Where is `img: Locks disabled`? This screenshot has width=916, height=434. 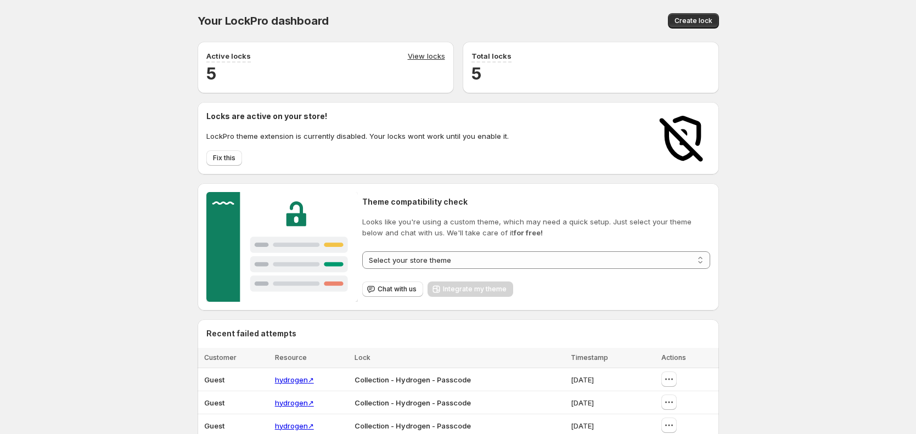 img: Locks disabled is located at coordinates (683, 138).